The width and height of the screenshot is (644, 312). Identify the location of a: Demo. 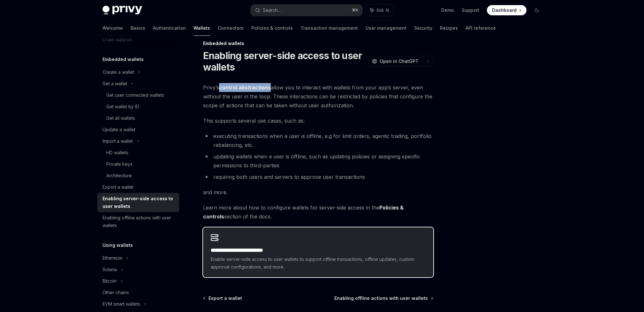
(448, 10).